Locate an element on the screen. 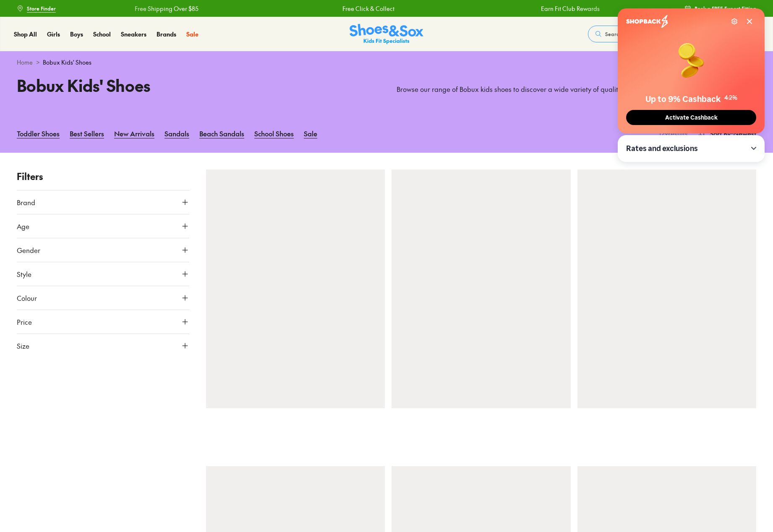  a: Boys is located at coordinates (77, 34).